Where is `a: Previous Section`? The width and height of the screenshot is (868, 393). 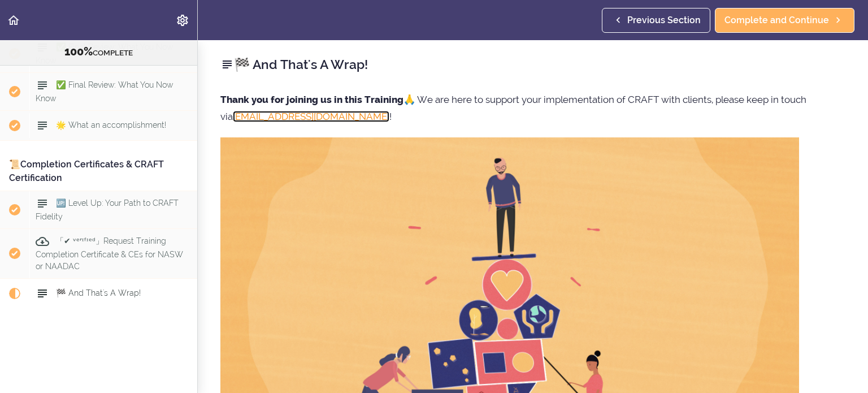 a: Previous Section is located at coordinates (656, 21).